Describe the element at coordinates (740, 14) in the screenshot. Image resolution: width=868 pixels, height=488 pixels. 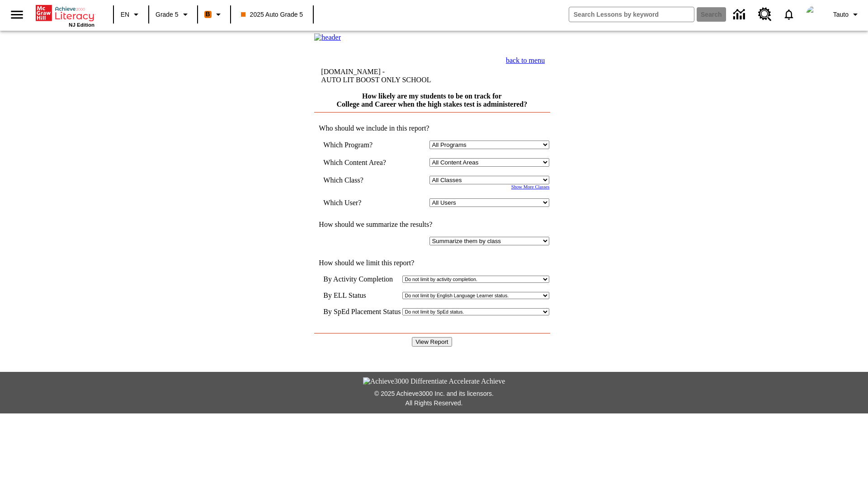
I see `a: Data Center` at that location.